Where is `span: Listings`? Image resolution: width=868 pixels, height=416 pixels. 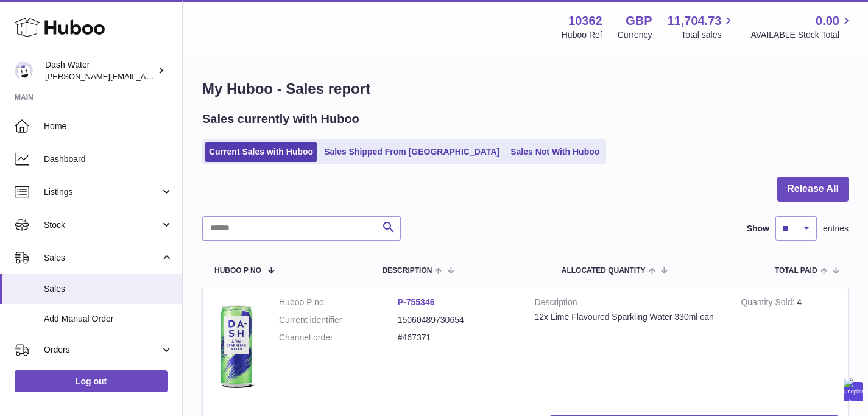 span: Listings is located at coordinates (102, 192).